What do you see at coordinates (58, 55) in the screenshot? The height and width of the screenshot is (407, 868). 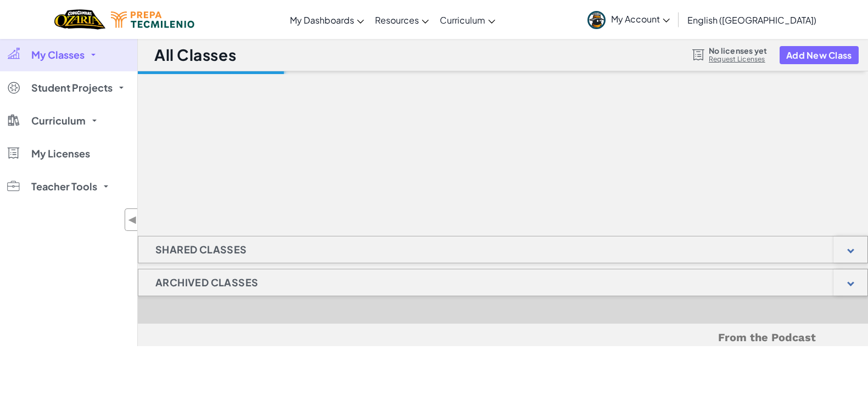 I see `span: My Classes` at bounding box center [58, 55].